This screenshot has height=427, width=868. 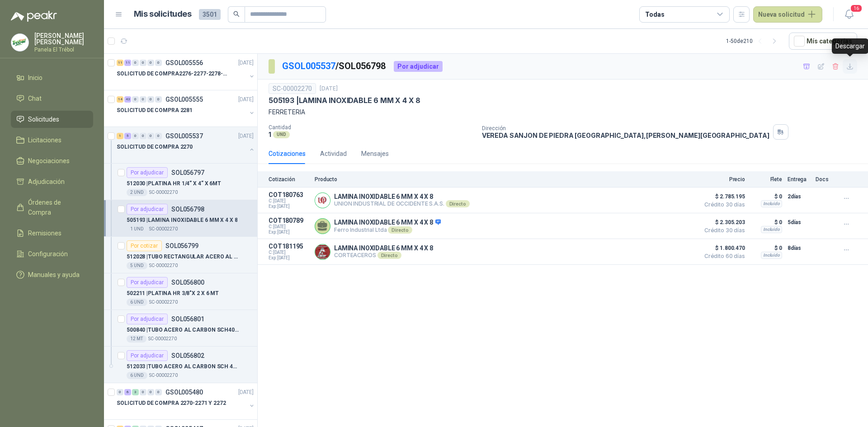 I want to click on p: 512028 | TUBO RECTANGULAR ACERO AL CARBON 3” X 1., so click(x=183, y=256).